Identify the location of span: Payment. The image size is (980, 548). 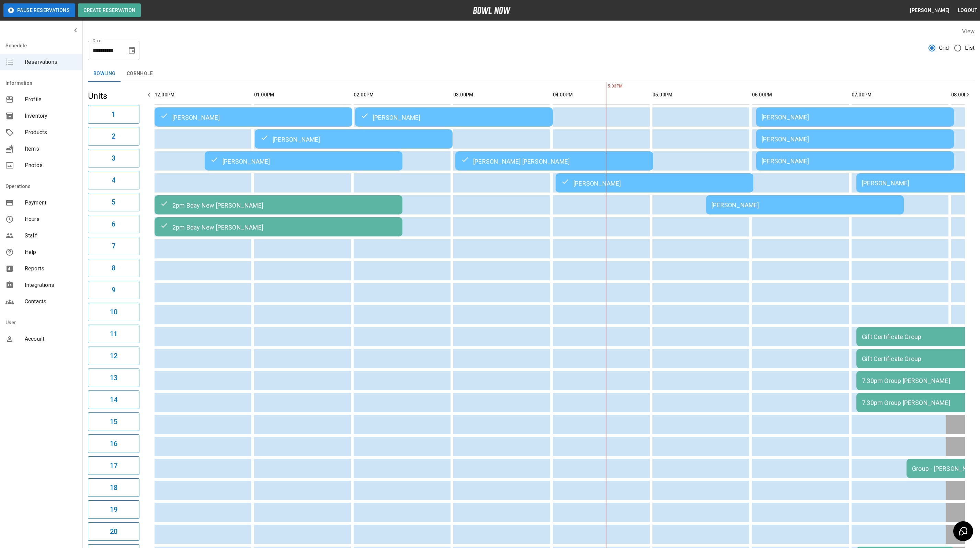
(51, 203).